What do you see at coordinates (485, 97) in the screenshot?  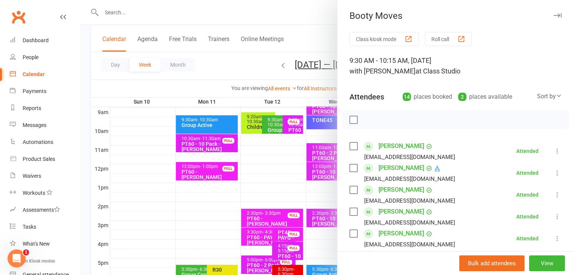 I see `div: places available` at bounding box center [485, 97].